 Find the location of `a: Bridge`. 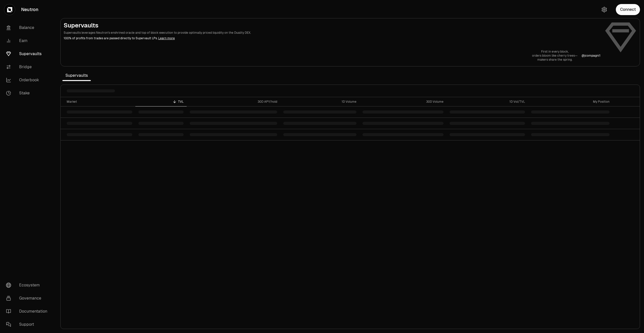

a: Bridge is located at coordinates (28, 67).